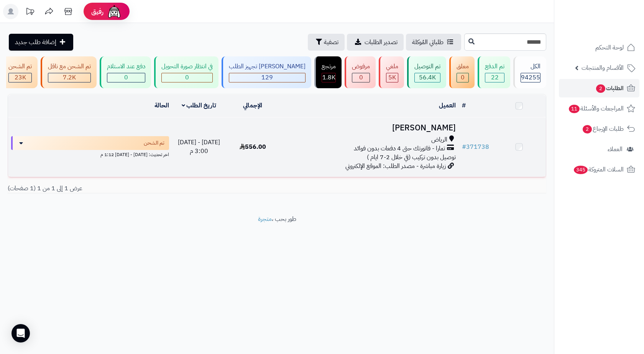 This screenshot has height=354, width=644. I want to click on div: Open Intercom Messenger, so click(20, 333).